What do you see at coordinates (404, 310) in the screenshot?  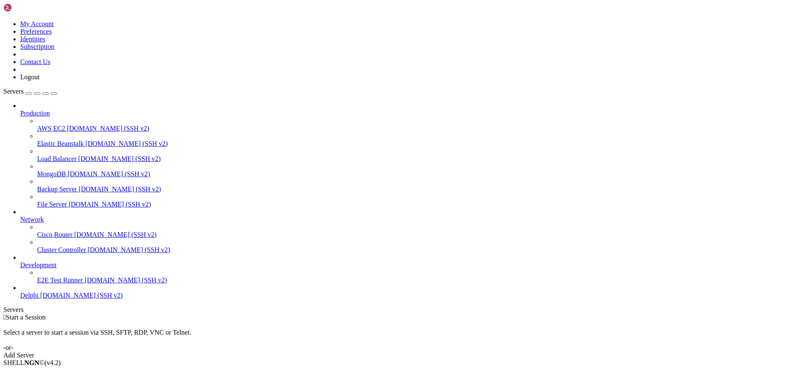 I see `div: Servers` at bounding box center [404, 310].